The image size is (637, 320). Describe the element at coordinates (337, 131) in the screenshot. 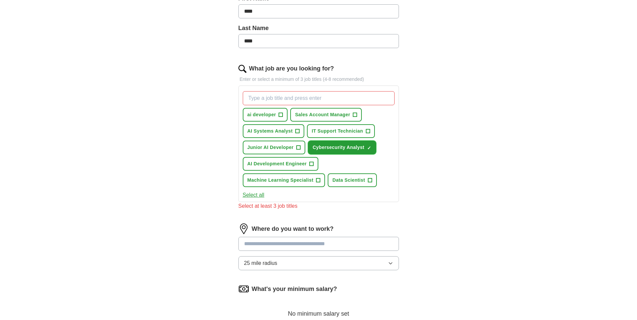

I see `span: IT Support Technician` at that location.